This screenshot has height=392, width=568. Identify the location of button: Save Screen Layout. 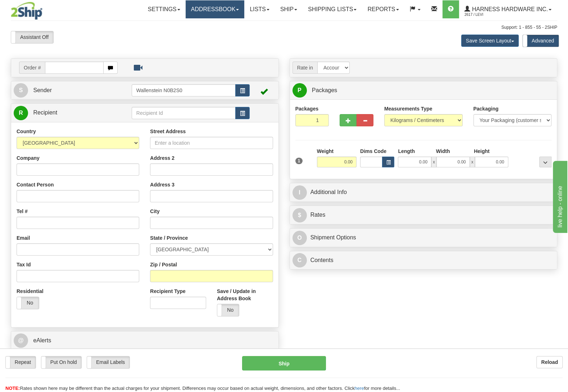
(490, 41).